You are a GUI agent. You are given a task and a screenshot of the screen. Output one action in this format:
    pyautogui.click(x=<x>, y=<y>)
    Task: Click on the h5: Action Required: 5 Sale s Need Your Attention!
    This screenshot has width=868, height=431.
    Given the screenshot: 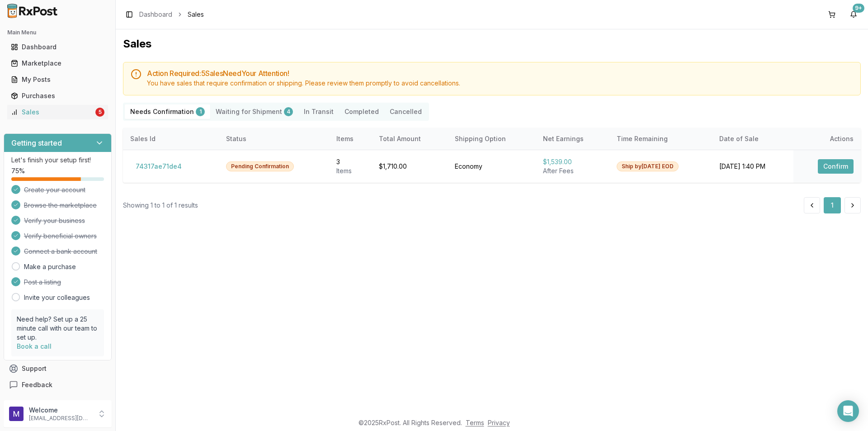 What is the action you would take?
    pyautogui.click(x=500, y=73)
    